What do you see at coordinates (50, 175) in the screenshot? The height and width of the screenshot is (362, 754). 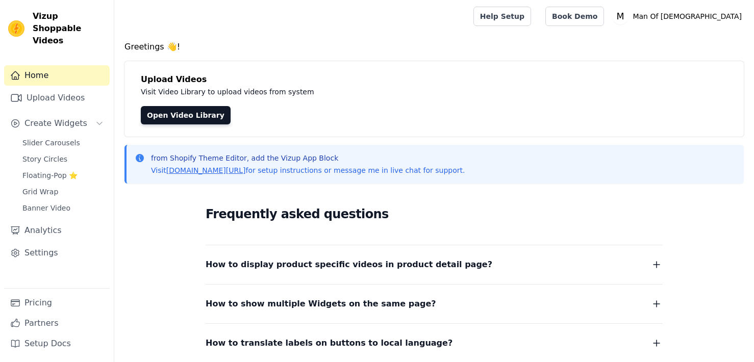 I see `span: Floating-Pop ⭐` at bounding box center [50, 175].